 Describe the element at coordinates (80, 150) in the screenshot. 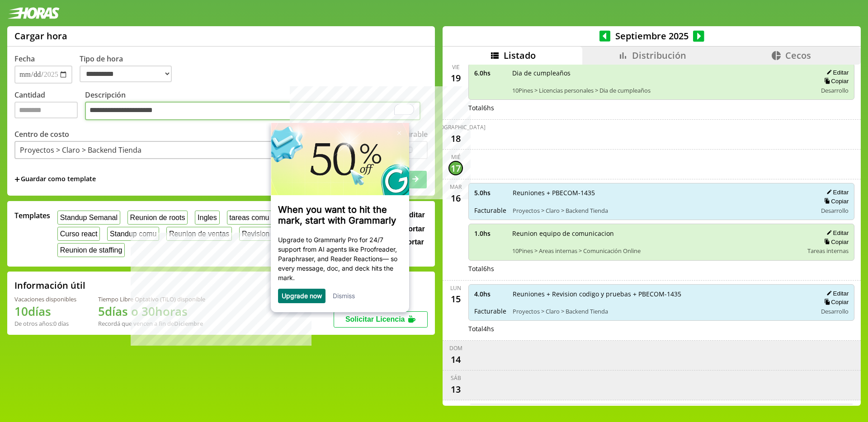

I see `div: Proyectos > Claro > Backend Tienda` at that location.